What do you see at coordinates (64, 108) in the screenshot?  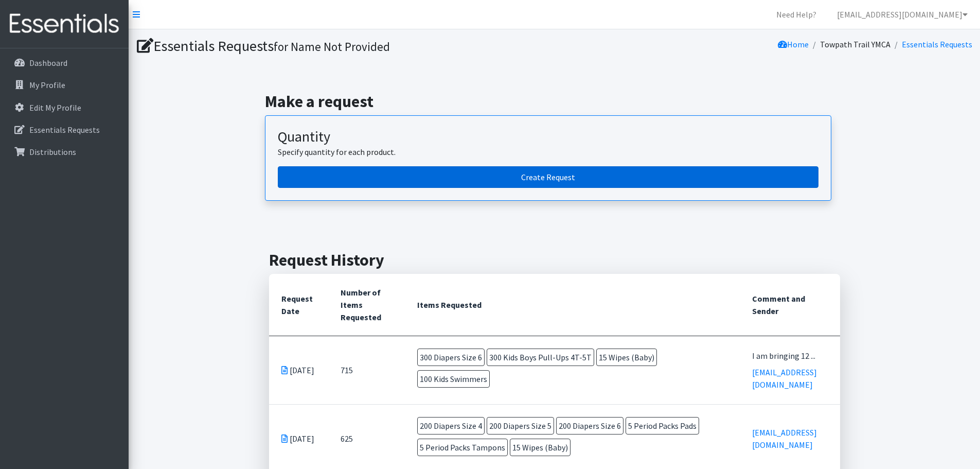 I see `a: Edit My Profile` at bounding box center [64, 108].